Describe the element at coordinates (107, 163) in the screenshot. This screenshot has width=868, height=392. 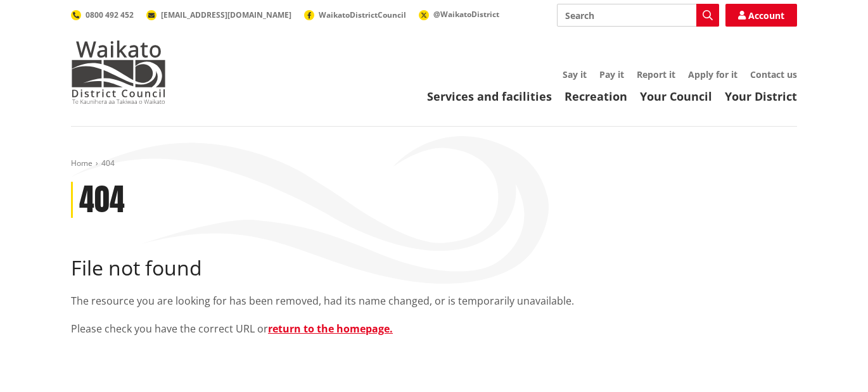
I see `span: 404` at that location.